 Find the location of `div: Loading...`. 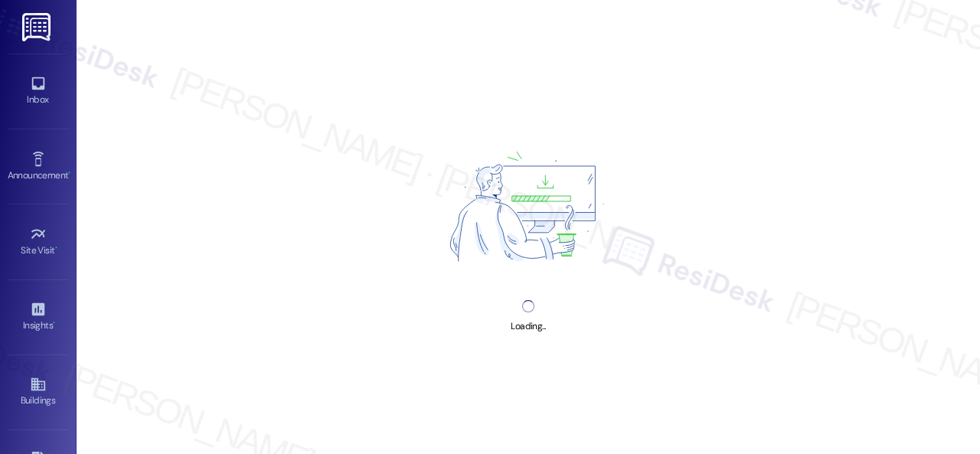

div: Loading... is located at coordinates (527, 325).